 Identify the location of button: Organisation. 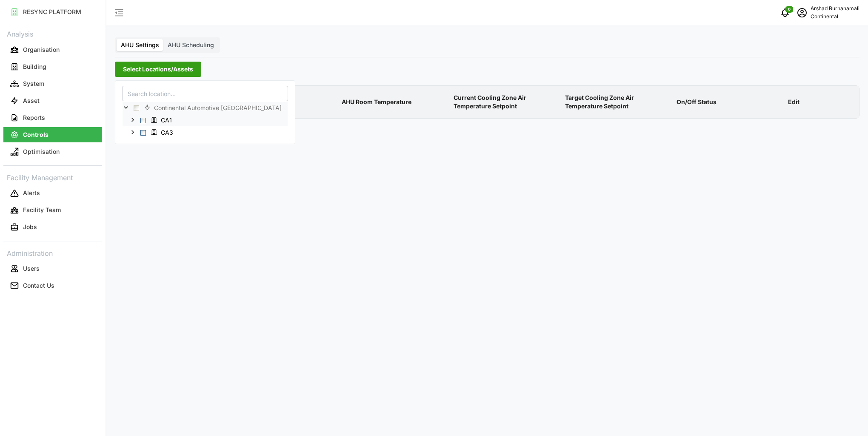
(52, 50).